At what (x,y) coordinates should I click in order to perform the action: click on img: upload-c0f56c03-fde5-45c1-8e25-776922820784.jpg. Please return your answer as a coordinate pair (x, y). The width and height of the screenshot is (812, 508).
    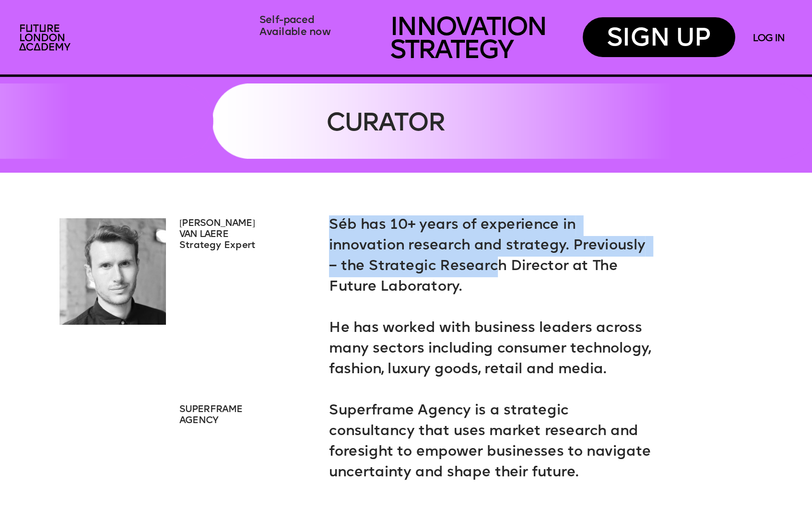
    Looking at the image, I should click on (112, 272).